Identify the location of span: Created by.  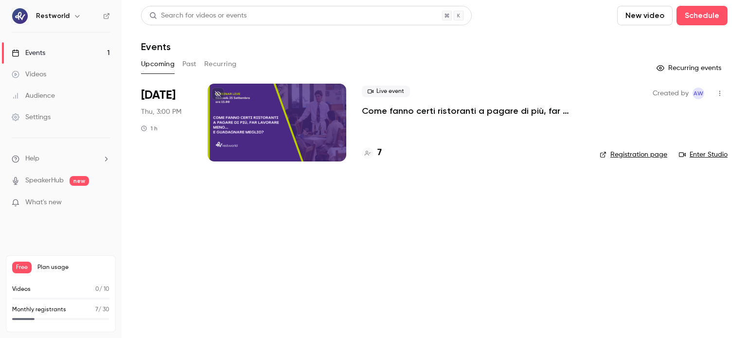
(671, 93).